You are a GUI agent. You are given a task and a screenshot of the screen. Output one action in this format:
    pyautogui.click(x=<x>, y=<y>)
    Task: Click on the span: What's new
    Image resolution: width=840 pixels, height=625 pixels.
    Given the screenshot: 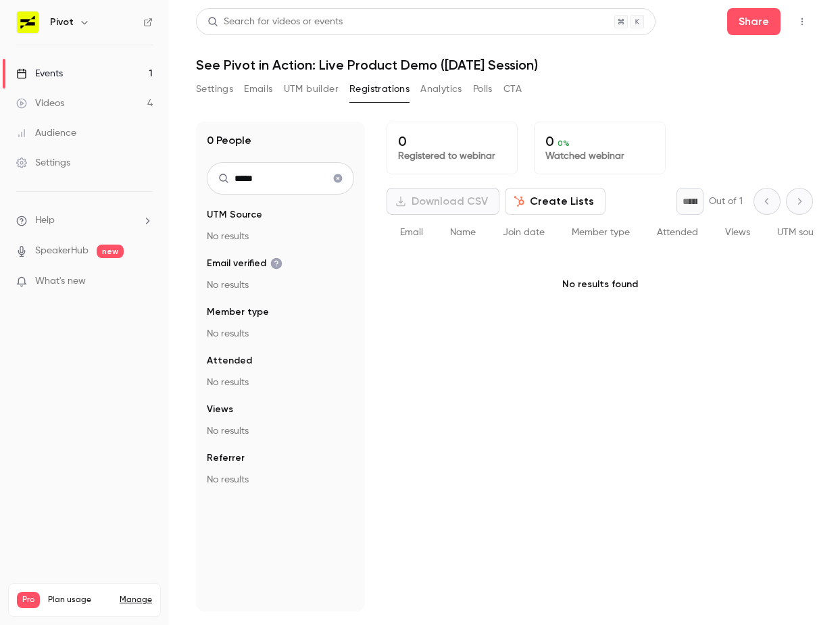 What is the action you would take?
    pyautogui.click(x=60, y=281)
    